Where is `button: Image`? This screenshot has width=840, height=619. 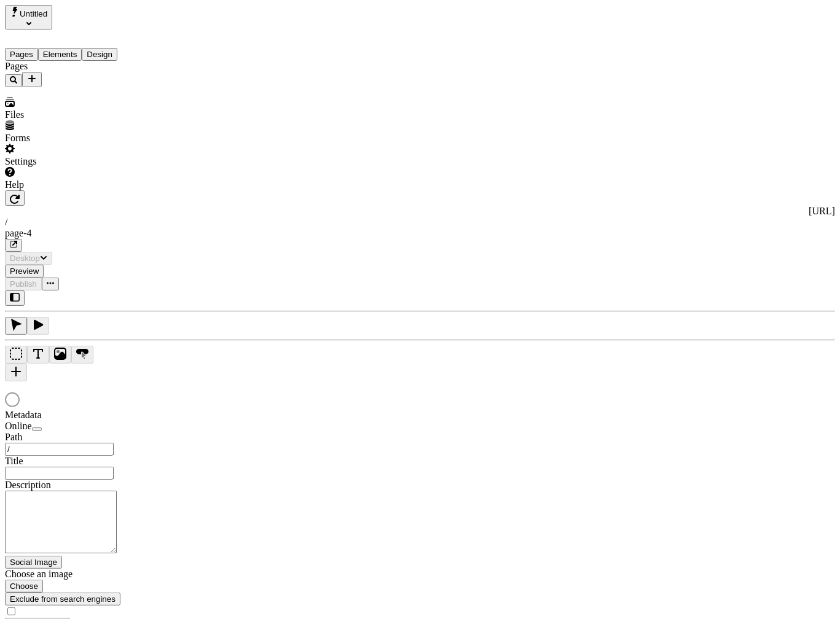
button: Image is located at coordinates (60, 355).